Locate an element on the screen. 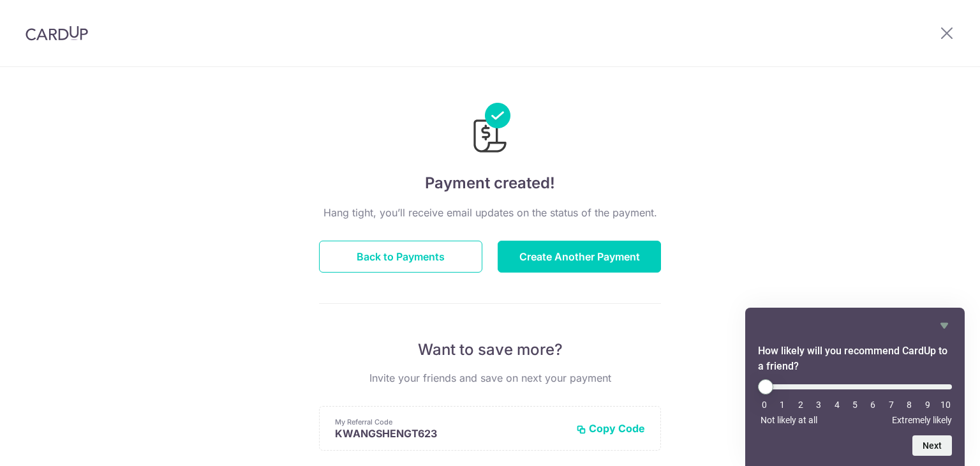  li: 9 is located at coordinates (928, 405).